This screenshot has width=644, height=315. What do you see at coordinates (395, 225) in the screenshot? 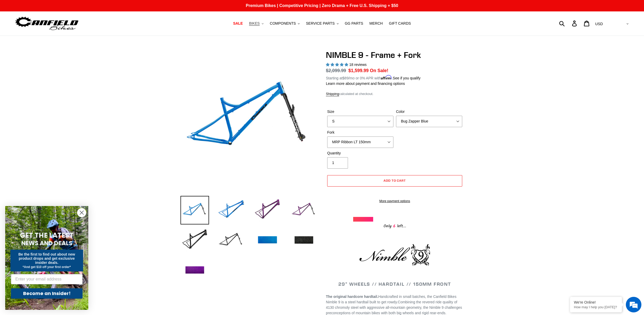
I see `div: Only left...` at bounding box center [395, 225].